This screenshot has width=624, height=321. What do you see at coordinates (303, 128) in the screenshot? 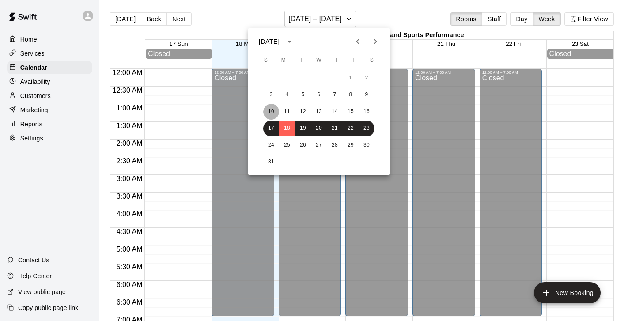
I see `button: 19` at bounding box center [303, 128].